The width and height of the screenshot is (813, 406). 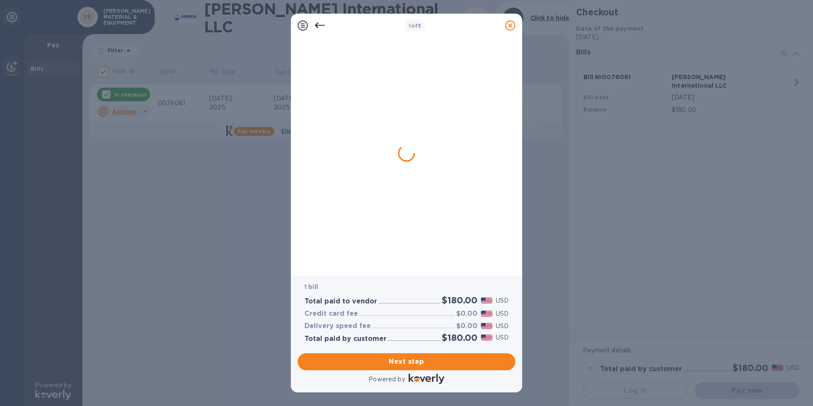 What do you see at coordinates (338, 326) in the screenshot?
I see `h3: Delivery speed fee` at bounding box center [338, 326].